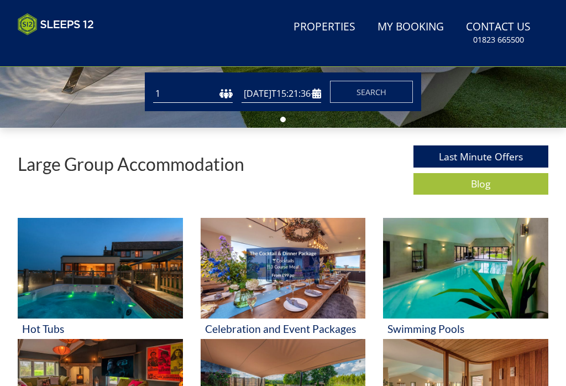 This screenshot has height=386, width=566. I want to click on span: Search, so click(372, 92).